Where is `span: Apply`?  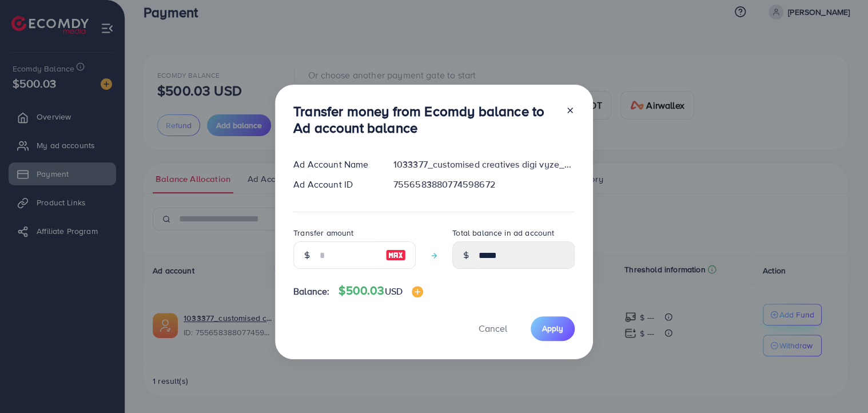
span: Apply is located at coordinates (552, 328).